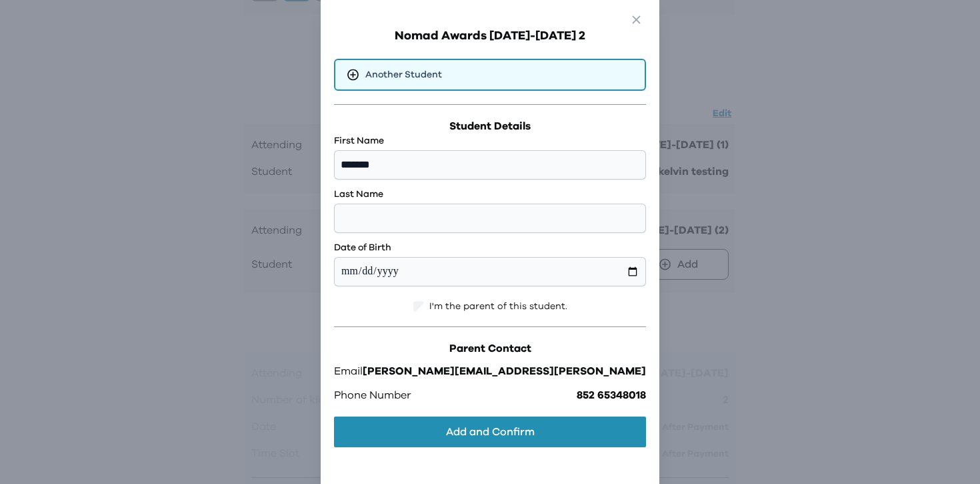 The width and height of the screenshot is (980, 484). I want to click on span: 852 65348018, so click(611, 395).